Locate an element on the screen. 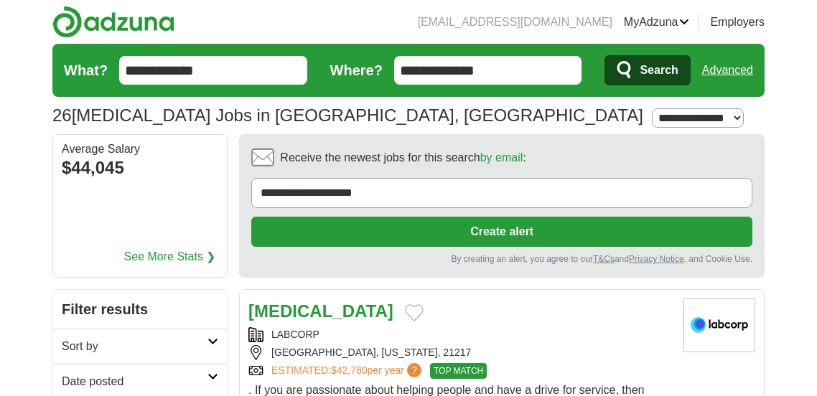  a: Employers is located at coordinates (737, 22).